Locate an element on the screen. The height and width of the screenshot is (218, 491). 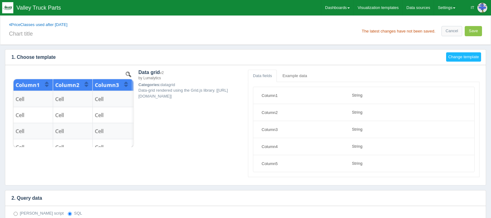
img: Profile Picture is located at coordinates (482, 8).